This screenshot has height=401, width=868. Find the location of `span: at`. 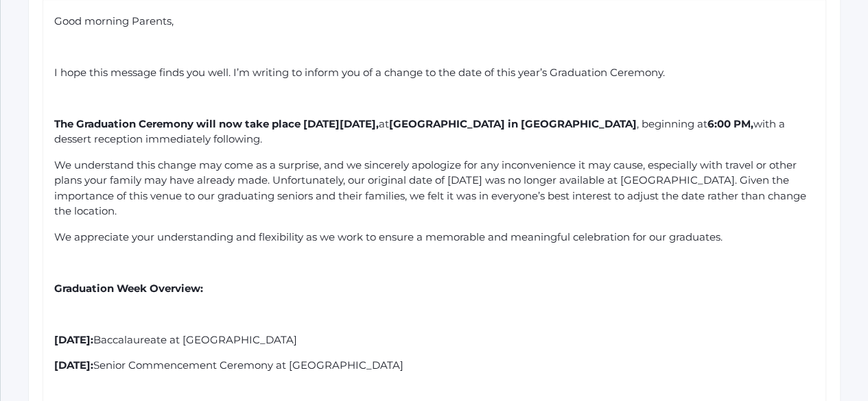

span: at is located at coordinates (384, 123).